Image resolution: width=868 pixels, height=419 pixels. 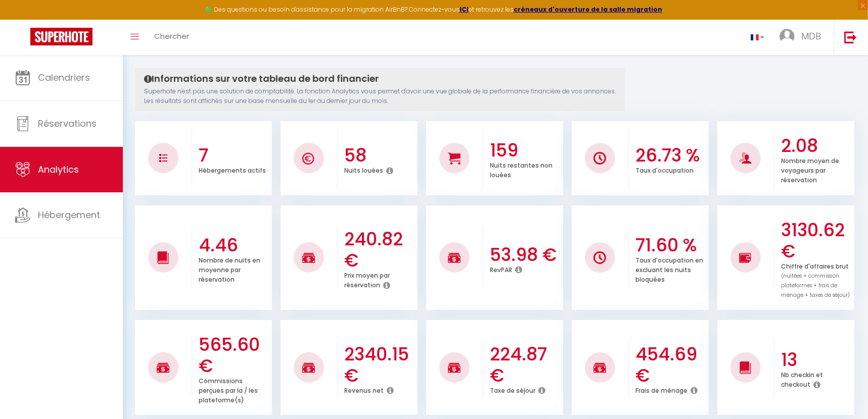 I want to click on span: Hébergement, so click(x=69, y=215).